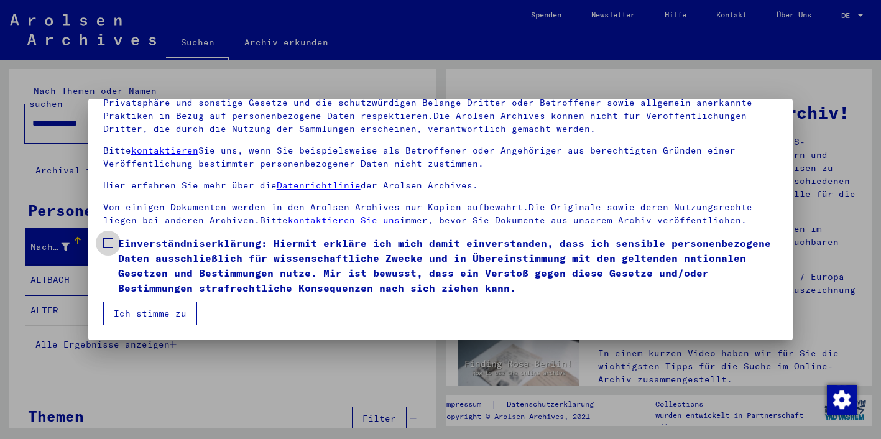 Image resolution: width=881 pixels, height=439 pixels. What do you see at coordinates (441, 214) in the screenshot?
I see `p: Von einigen Dokumenten werden in den Arolsen Archives nur Kopien aufbewahrt.Die Originale sowie d...` at bounding box center [441, 214].